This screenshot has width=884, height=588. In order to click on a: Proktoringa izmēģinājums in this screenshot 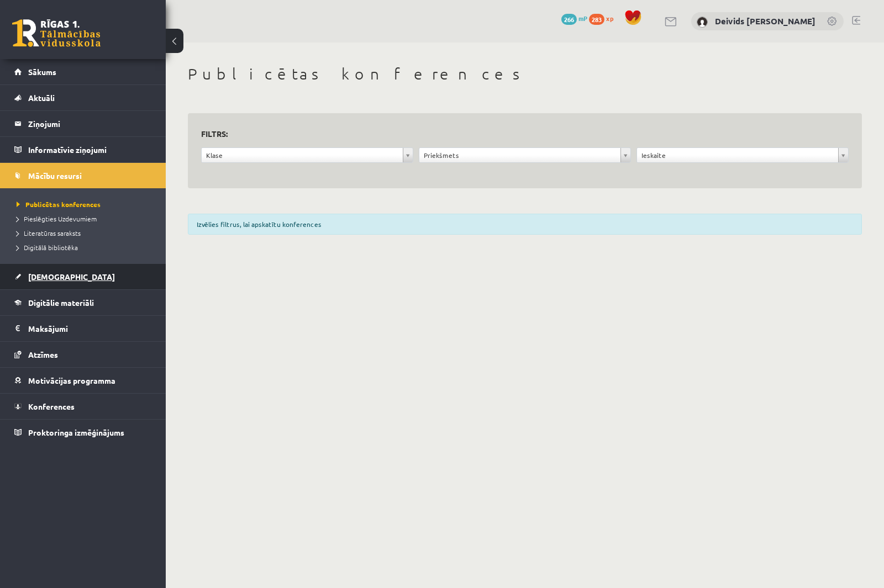, I will do `click(83, 432)`.